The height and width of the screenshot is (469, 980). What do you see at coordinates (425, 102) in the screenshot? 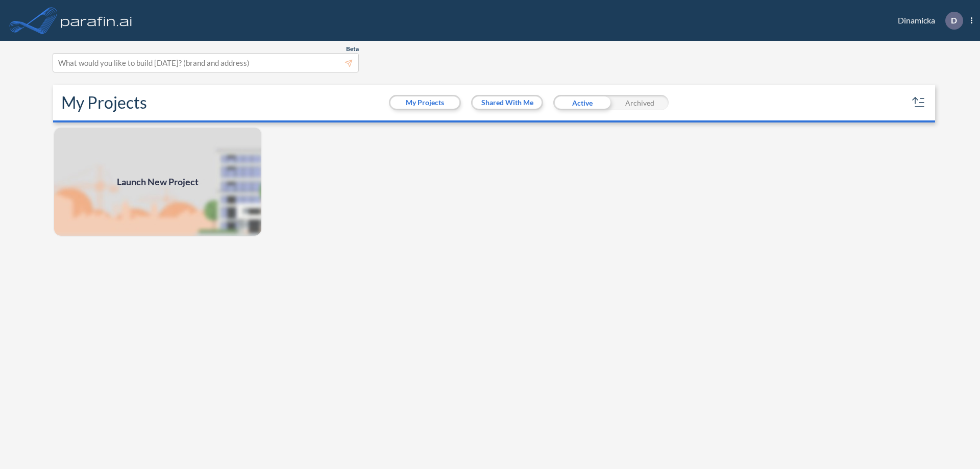
I see `button: My Projects` at bounding box center [425, 102].